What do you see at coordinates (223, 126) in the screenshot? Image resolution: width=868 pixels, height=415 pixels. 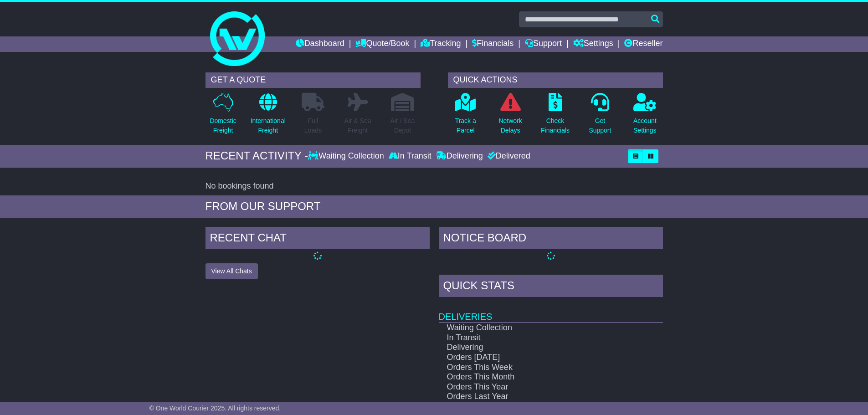 I see `p: Domestic Freight` at bounding box center [223, 126].